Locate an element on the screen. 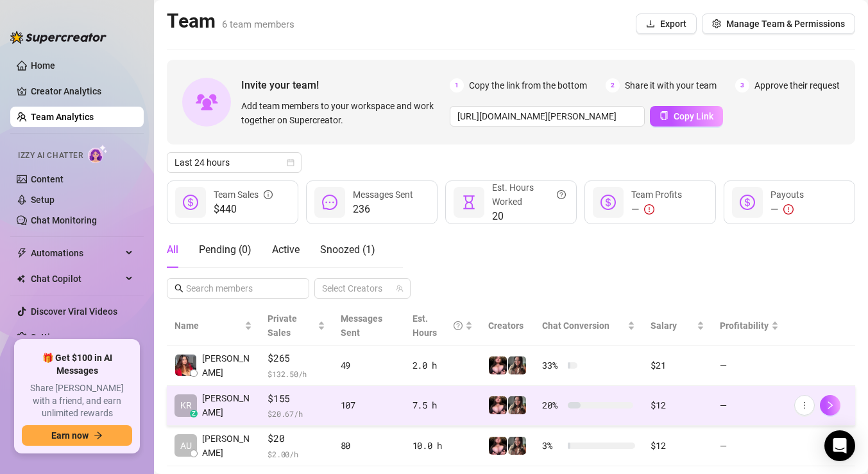 The width and height of the screenshot is (868, 474). span: Copy Link is located at coordinates (694, 116).